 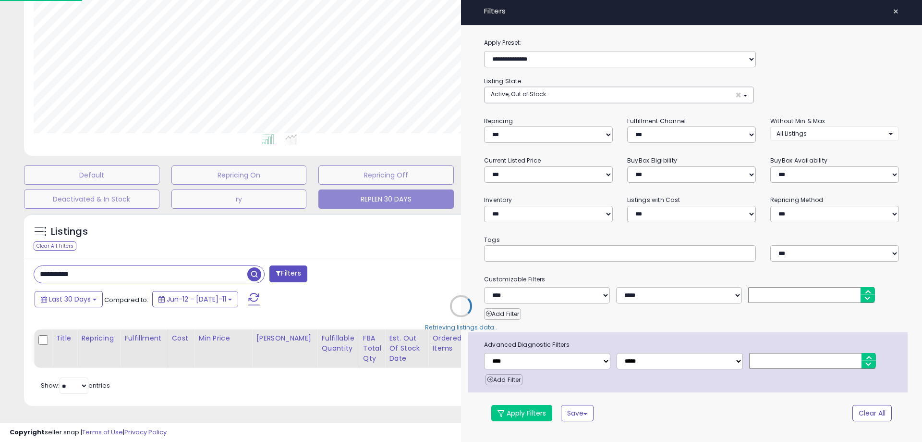 I want to click on button: All Listings, so click(x=835, y=133).